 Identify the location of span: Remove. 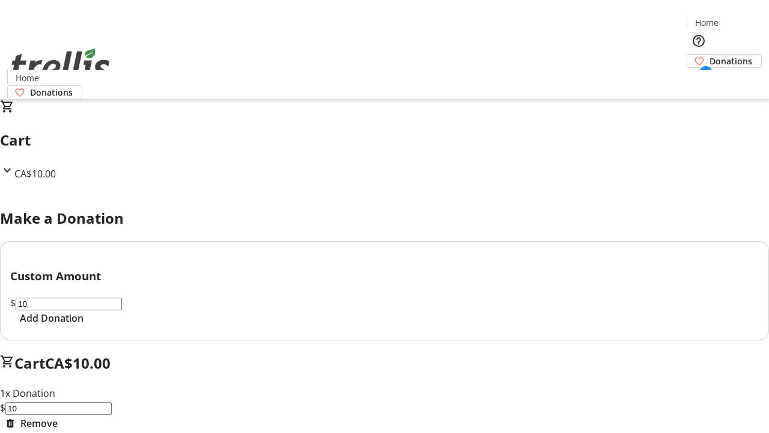
(39, 423).